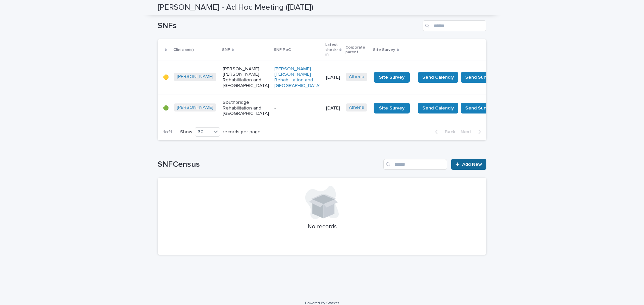 Image resolution: width=644 pixels, height=305 pixels. What do you see at coordinates (472, 164) in the screenshot?
I see `span: Add New` at bounding box center [472, 164].